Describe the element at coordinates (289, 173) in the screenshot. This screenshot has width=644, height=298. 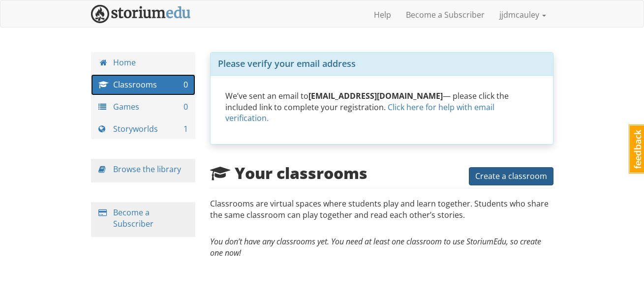
I see `h2: Your classrooms` at that location.